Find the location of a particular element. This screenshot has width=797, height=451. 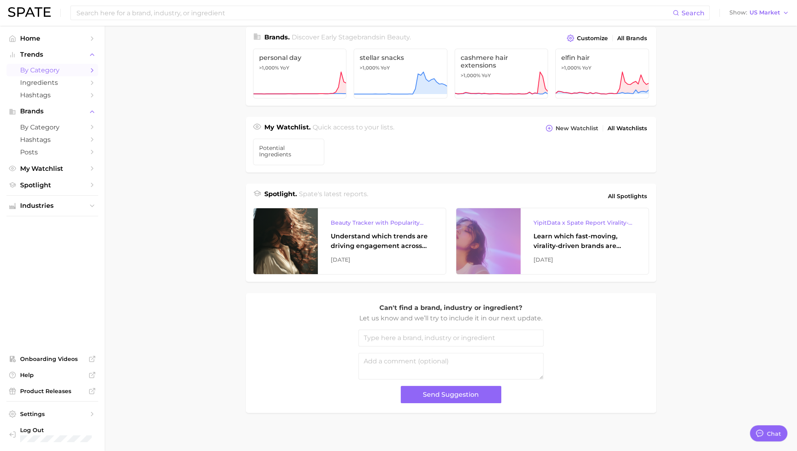

a: Ingredients is located at coordinates (52, 82).